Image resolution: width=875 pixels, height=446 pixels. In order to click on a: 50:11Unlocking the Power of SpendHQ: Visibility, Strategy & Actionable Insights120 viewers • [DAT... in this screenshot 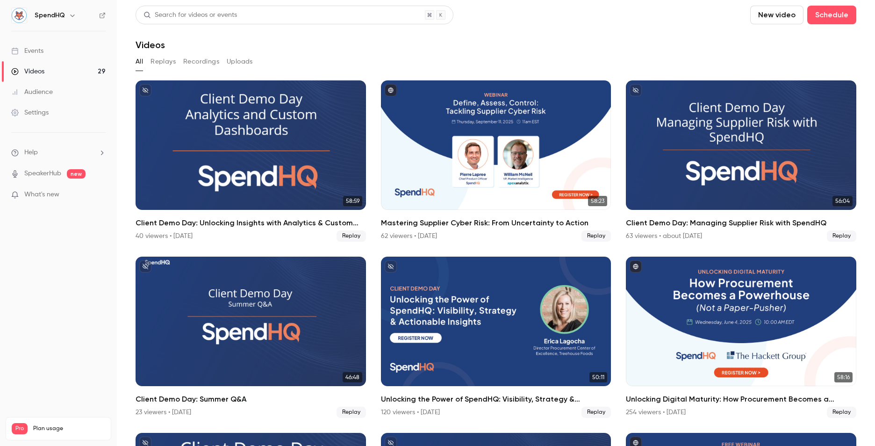, I will do `click(496, 337)`.